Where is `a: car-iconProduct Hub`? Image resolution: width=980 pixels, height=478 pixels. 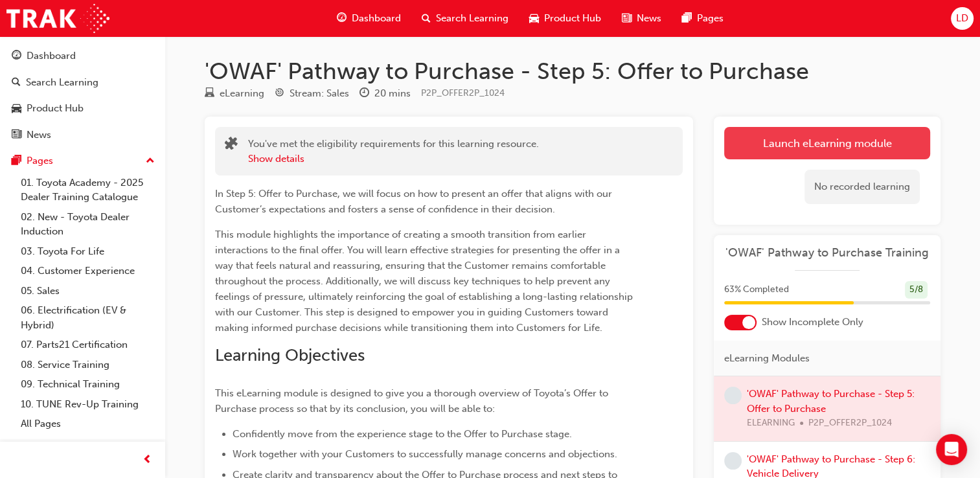
a: car-iconProduct Hub is located at coordinates (565, 18).